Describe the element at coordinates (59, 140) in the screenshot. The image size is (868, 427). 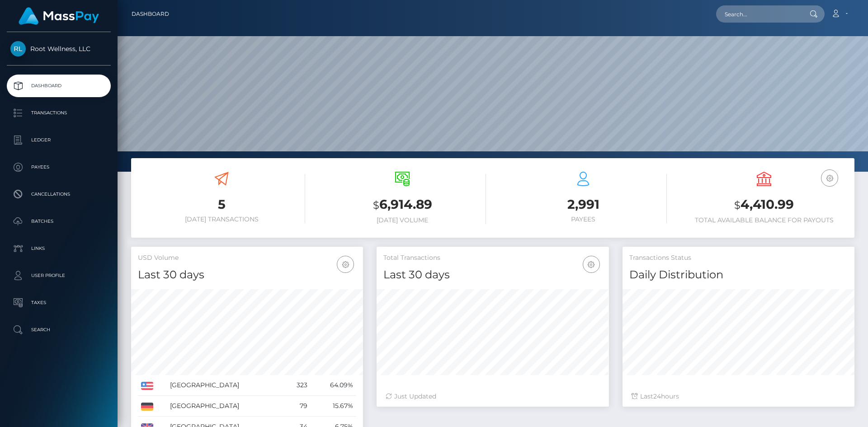
I see `a: Ledger` at that location.